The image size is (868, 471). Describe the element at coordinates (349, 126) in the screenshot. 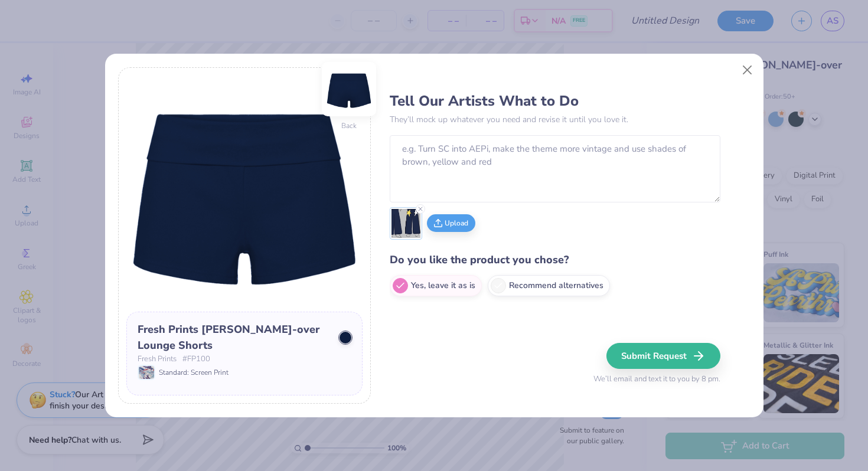

I see `div: Back` at that location.